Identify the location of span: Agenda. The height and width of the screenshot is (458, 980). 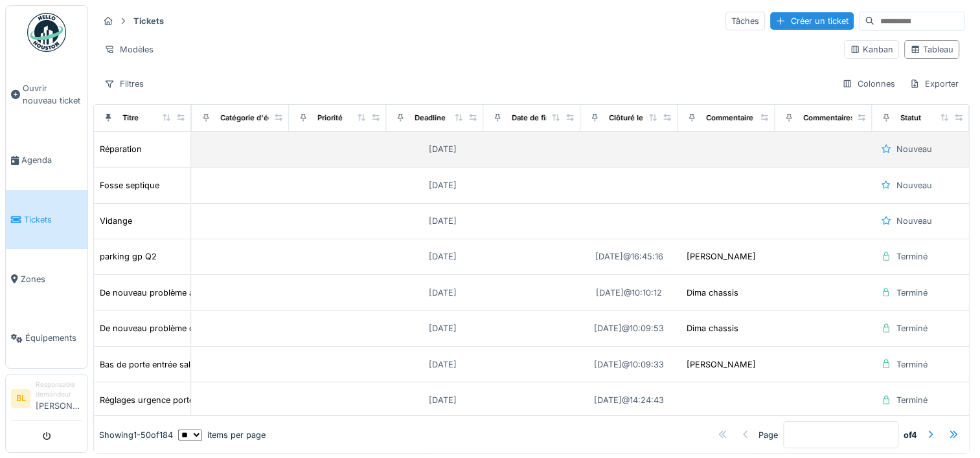
(52, 160).